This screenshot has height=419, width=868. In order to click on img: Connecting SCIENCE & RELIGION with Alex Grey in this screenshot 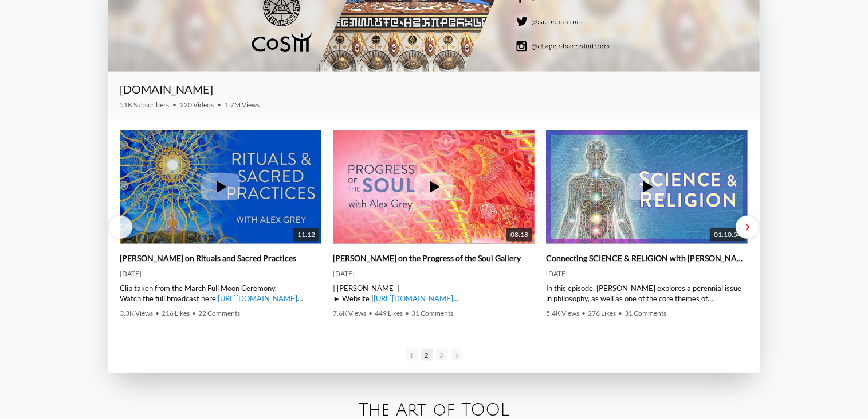, I will do `click(647, 187)`.